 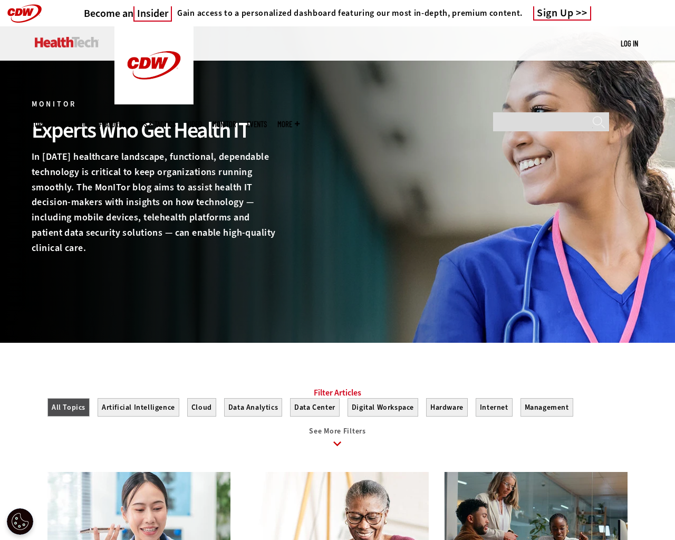 I want to click on button: Data Analytics, so click(x=253, y=407).